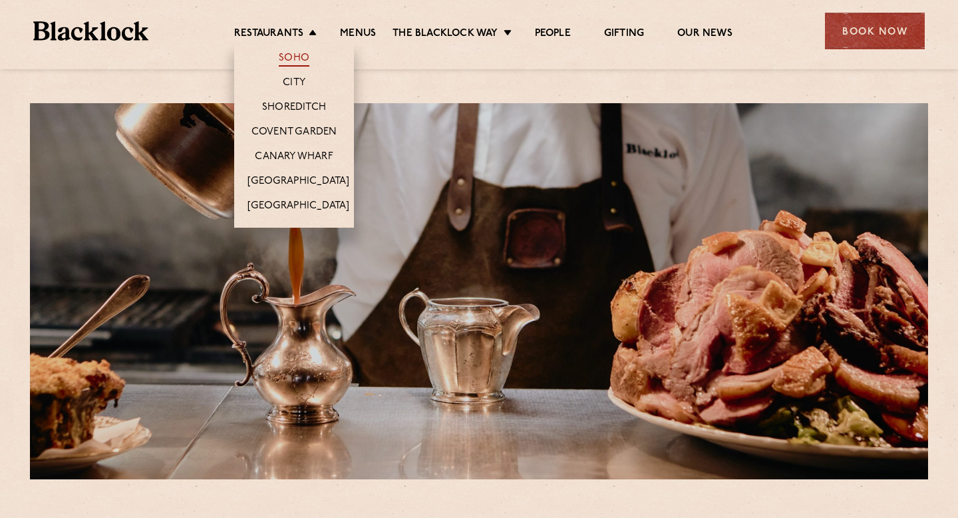 The width and height of the screenshot is (958, 518). I want to click on a: Canary Wharf, so click(294, 158).